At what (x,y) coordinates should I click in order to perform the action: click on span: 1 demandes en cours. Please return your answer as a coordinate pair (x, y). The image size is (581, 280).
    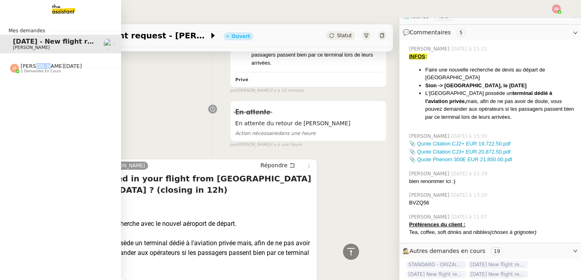
    Looking at the image, I should click on (41, 71).